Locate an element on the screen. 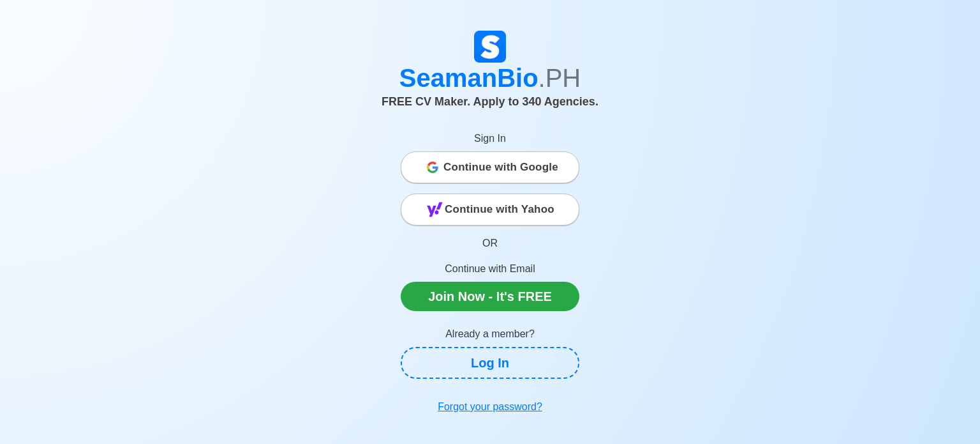 The height and width of the screenshot is (444, 980). button: Continue with Google is located at coordinates (490, 167).